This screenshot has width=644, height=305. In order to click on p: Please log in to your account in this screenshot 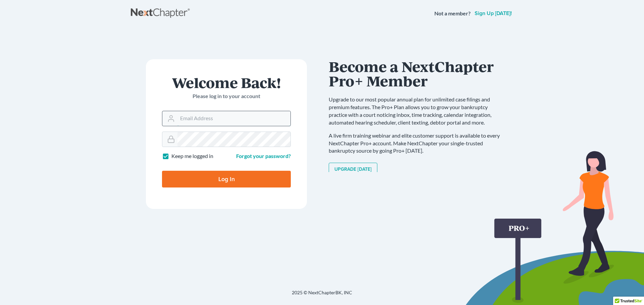, I will do `click(226, 96)`.